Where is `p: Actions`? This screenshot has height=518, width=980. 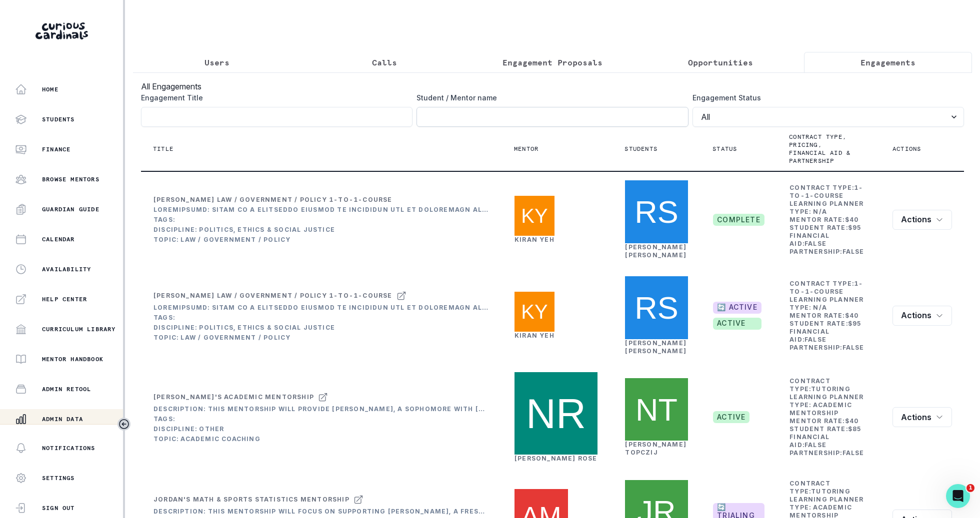 p: Actions is located at coordinates (906, 149).